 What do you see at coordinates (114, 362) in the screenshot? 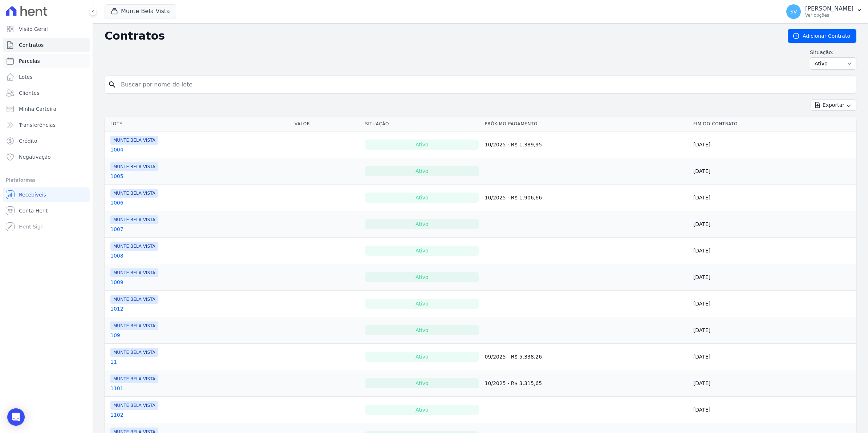
I see `a: 11` at bounding box center [114, 362].